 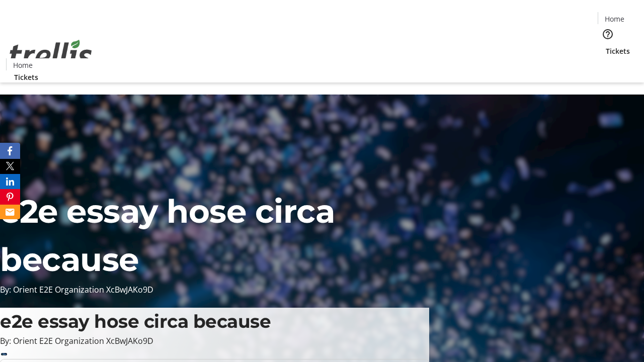 What do you see at coordinates (608, 67) in the screenshot?
I see `button: Cart` at bounding box center [608, 67].